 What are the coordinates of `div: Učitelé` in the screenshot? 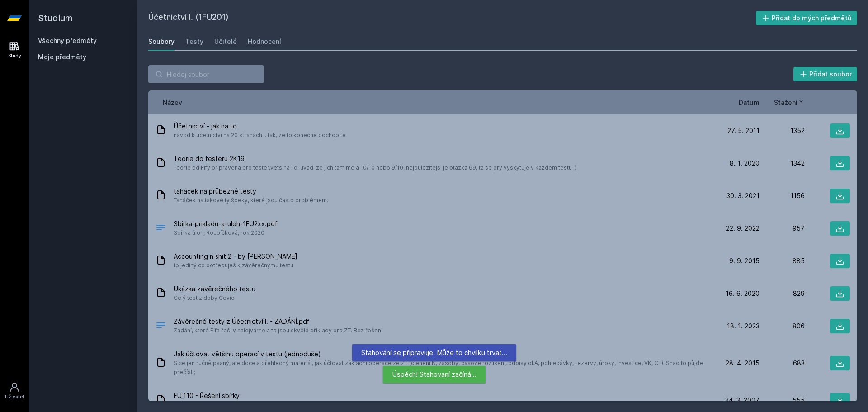 It's located at (226, 42).